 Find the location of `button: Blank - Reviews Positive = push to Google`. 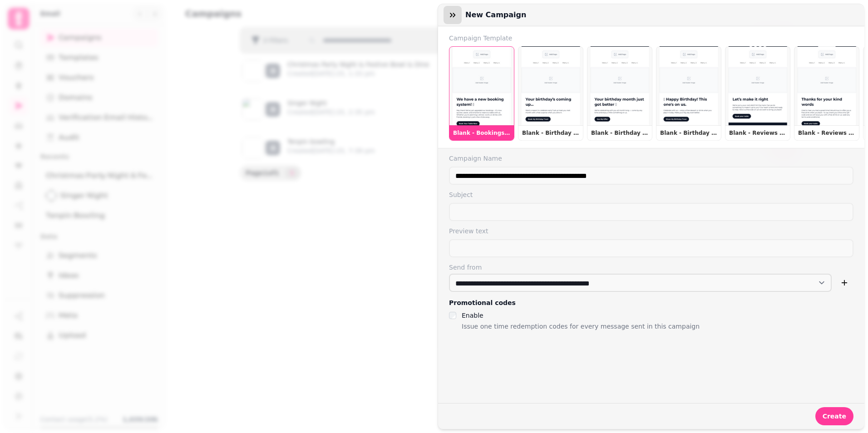

button: Blank - Reviews Positive = push to Google is located at coordinates (826, 94).